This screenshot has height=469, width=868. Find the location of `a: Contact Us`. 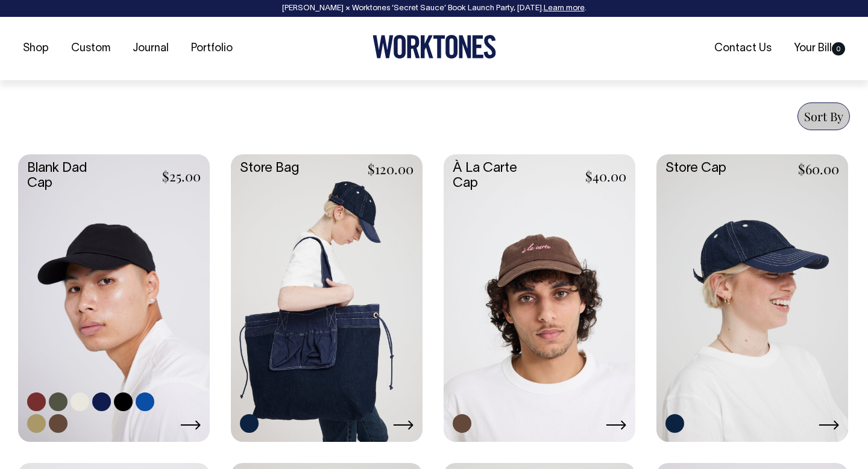

a: Contact Us is located at coordinates (743, 49).